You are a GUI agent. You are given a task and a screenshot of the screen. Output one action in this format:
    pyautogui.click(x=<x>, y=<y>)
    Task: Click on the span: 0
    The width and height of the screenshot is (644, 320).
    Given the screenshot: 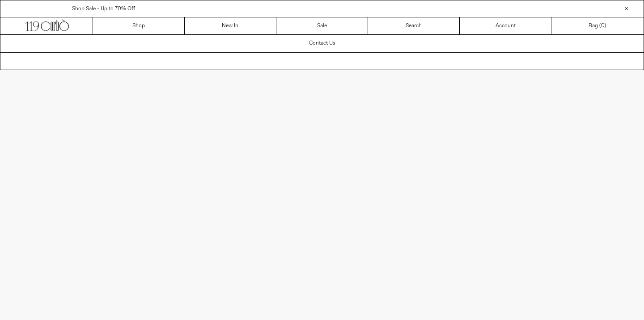 What is the action you would take?
    pyautogui.click(x=602, y=26)
    